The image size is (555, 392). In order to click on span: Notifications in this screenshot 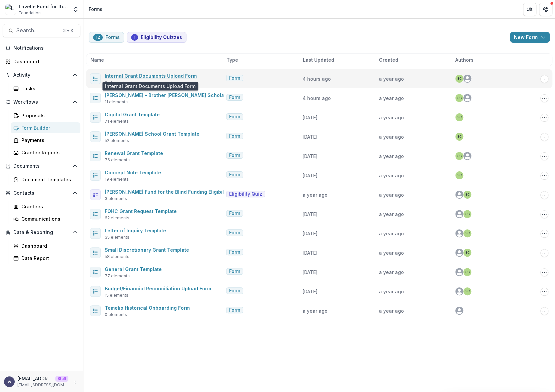, I will do `click(45, 48)`.